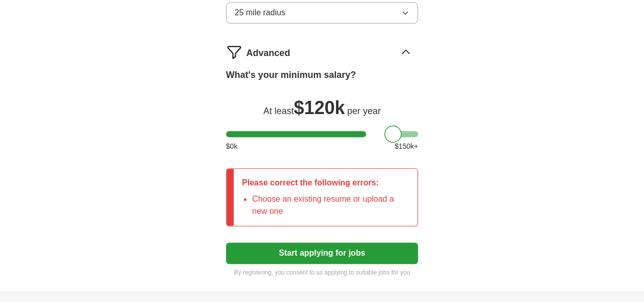 The width and height of the screenshot is (644, 302). What do you see at coordinates (268, 53) in the screenshot?
I see `span: Advanced` at bounding box center [268, 53].